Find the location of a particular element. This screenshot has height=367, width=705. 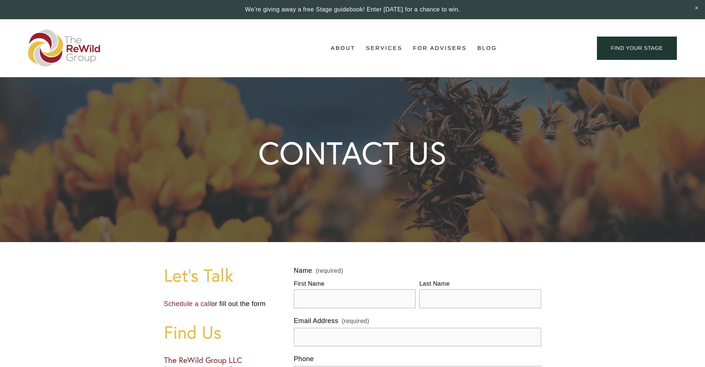

a: find your stage is located at coordinates (636, 48).